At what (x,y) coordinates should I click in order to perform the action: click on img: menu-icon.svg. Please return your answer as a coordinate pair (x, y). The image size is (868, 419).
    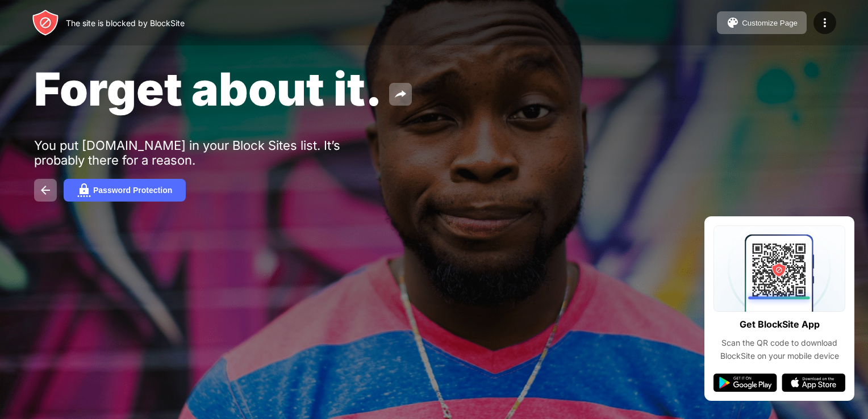
    Looking at the image, I should click on (825, 23).